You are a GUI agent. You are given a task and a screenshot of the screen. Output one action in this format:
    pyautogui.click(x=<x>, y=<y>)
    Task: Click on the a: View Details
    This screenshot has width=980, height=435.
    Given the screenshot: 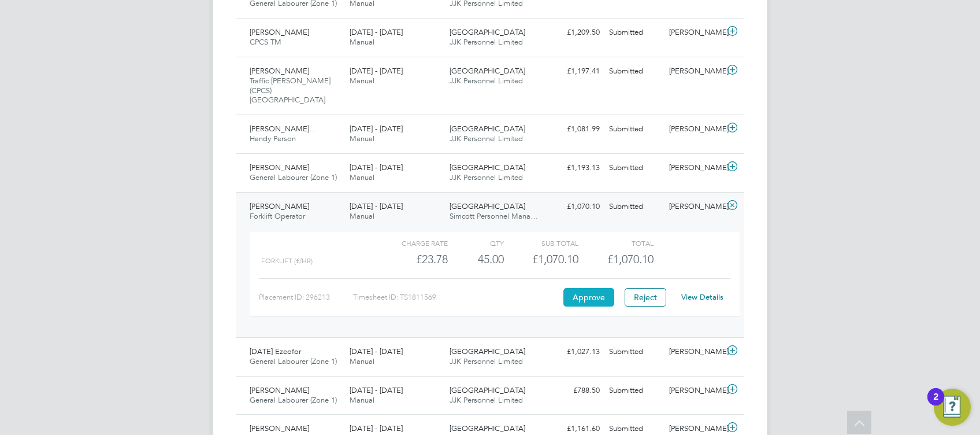 What is the action you would take?
    pyautogui.click(x=703, y=297)
    